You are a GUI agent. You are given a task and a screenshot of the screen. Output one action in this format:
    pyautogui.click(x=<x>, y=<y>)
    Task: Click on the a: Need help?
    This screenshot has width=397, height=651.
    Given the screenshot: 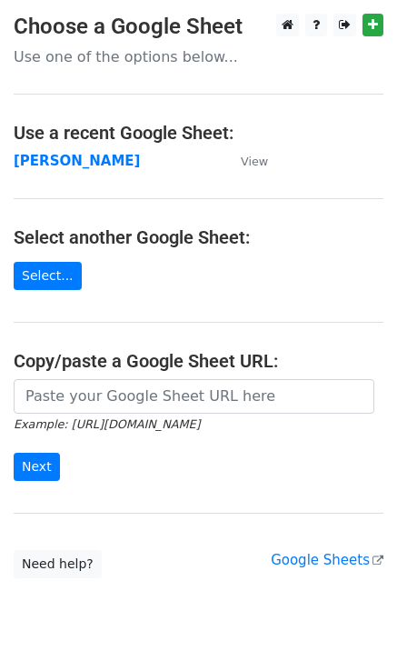 What is the action you would take?
    pyautogui.click(x=57, y=564)
    